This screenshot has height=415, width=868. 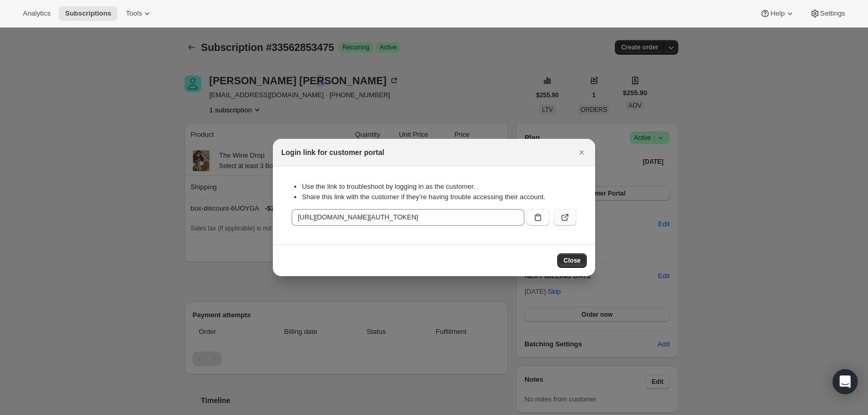 What do you see at coordinates (439, 197) in the screenshot?
I see `li: Share this link with the customer if they’re having trouble accessing their account.` at bounding box center [439, 197].